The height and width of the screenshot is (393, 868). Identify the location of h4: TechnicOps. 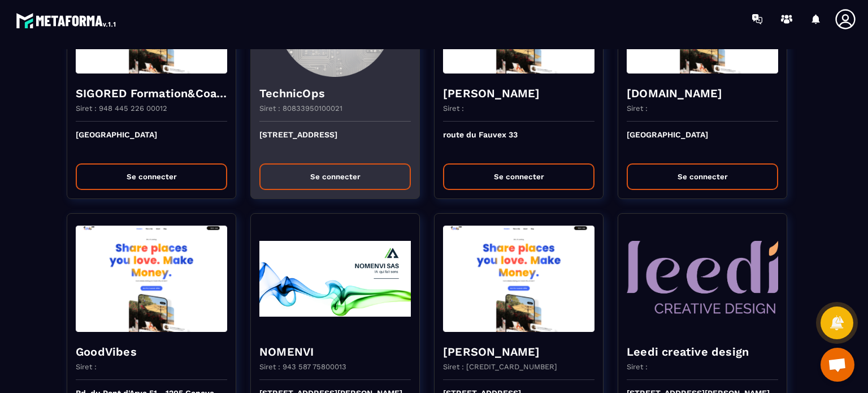
(335, 93).